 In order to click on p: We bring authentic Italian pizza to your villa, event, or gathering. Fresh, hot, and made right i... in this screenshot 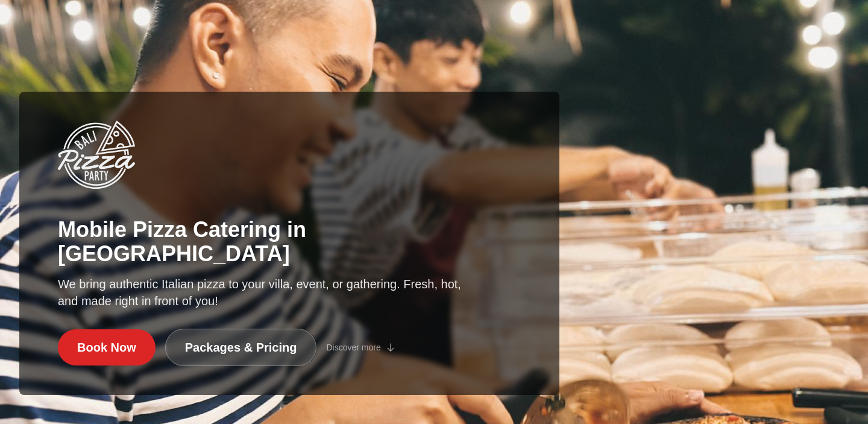, I will do `click(261, 292)`.